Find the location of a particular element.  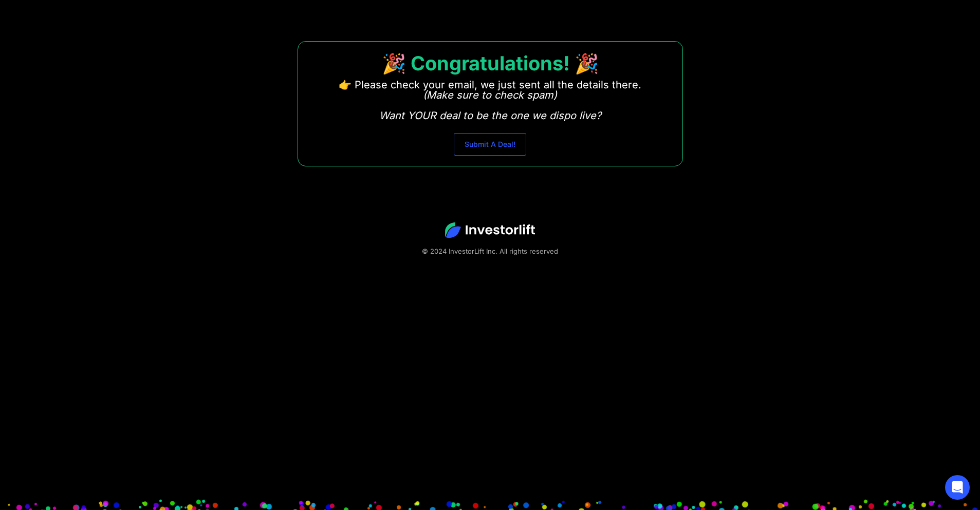

strong: 🎉 Congratulations! 🎉 is located at coordinates (490, 63).